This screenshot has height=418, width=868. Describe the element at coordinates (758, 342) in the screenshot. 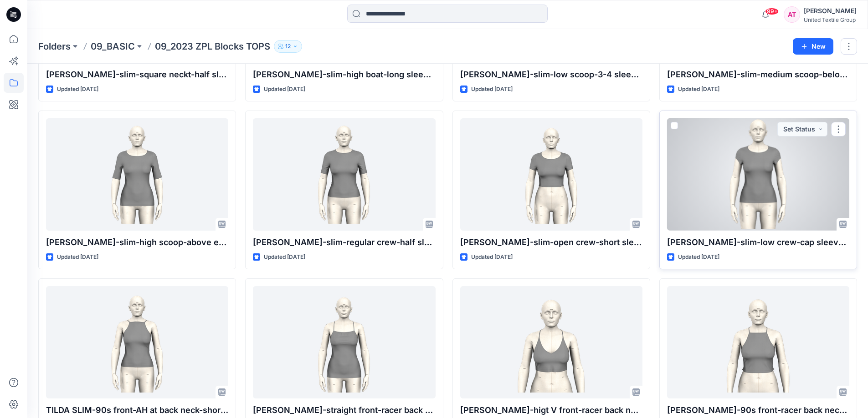

I see `a: TILDA SLIM-90s front-racer back neck-cropped length -simulation 5` at that location.